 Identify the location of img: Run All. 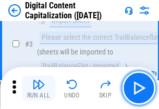
(39, 84).